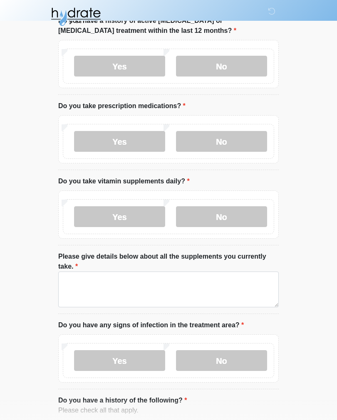  What do you see at coordinates (168, 410) in the screenshot?
I see `div: Please check all that apply.` at bounding box center [168, 410].